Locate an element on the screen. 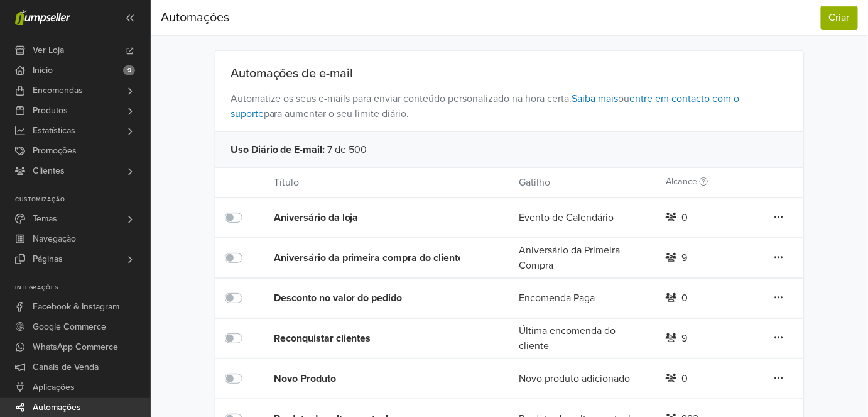 Image resolution: width=868 pixels, height=417 pixels. span: Facebook & Instagram is located at coordinates (76, 307).